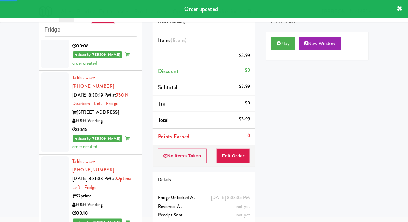 The image size is (408, 222). What do you see at coordinates (204, 206) in the screenshot?
I see `div: Reviewed At` at bounding box center [204, 206].